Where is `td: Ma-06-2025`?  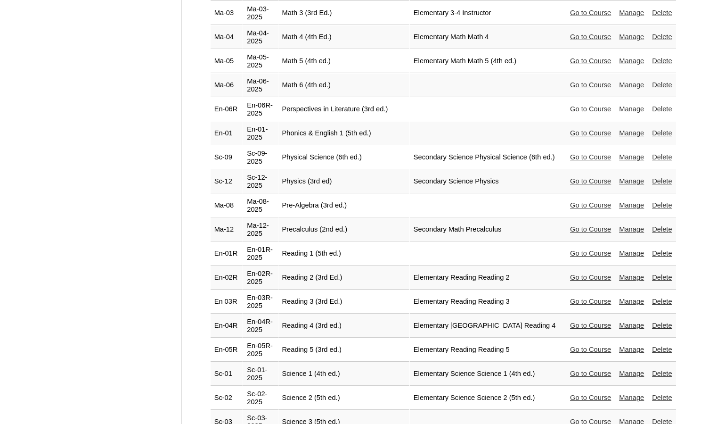 td: Ma-06-2025 is located at coordinates (260, 85).